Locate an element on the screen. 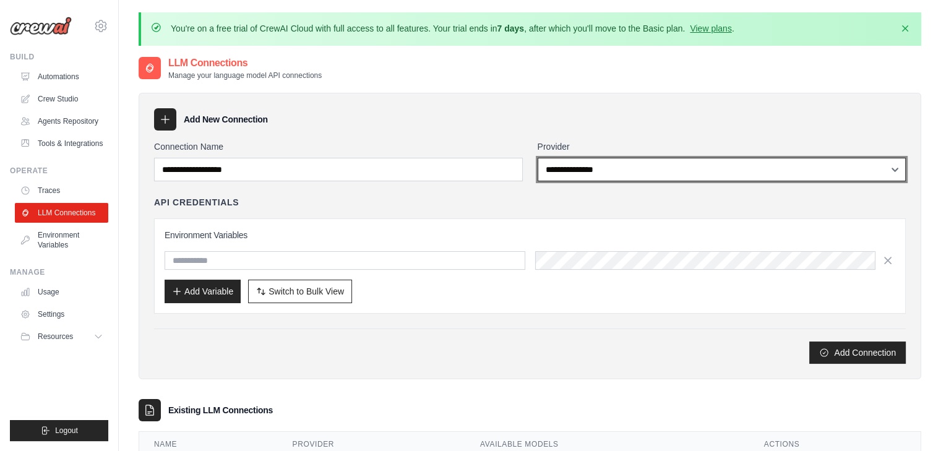  button: Logout is located at coordinates (59, 430).